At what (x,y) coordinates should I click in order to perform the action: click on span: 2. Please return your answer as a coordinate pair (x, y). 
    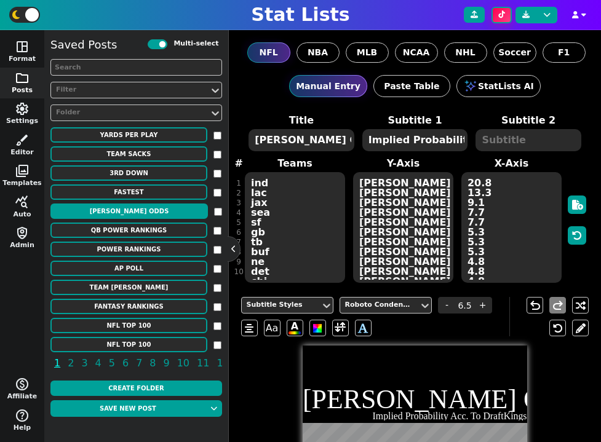
    Looking at the image, I should click on (71, 363).